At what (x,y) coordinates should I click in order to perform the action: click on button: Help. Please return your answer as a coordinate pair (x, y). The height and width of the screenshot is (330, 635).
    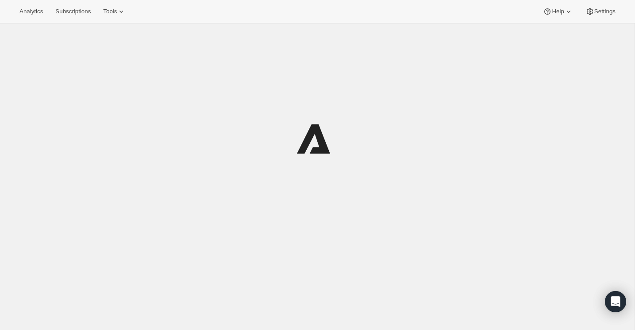
    Looking at the image, I should click on (557, 12).